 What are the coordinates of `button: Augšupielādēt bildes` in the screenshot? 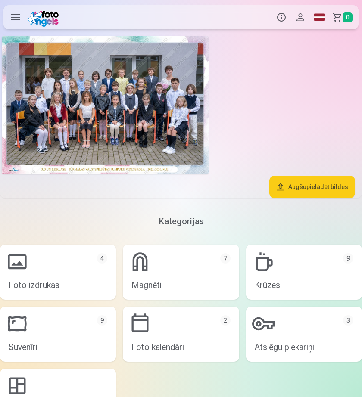 It's located at (312, 187).